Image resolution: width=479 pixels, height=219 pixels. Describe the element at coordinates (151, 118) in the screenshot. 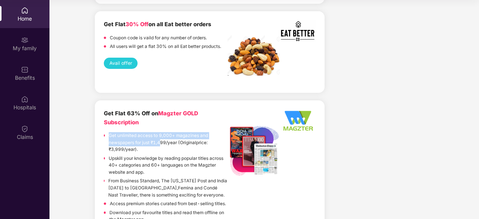

I see `b: Get Flat 63% Off on` at that location.